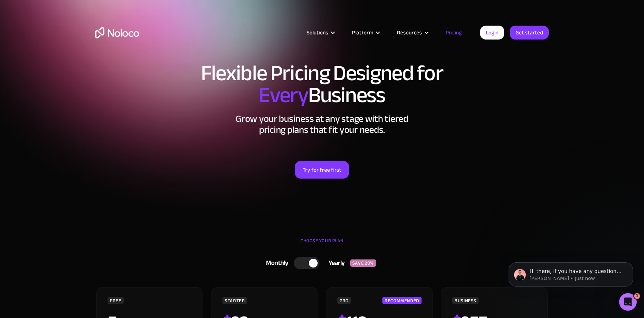  Describe the element at coordinates (15, 15) in the screenshot. I see `img: logo_orange.svg` at that location.